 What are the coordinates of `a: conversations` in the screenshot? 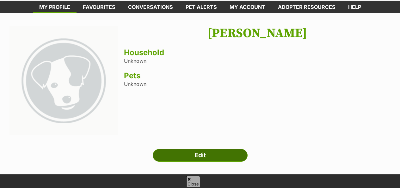 It's located at (151, 7).